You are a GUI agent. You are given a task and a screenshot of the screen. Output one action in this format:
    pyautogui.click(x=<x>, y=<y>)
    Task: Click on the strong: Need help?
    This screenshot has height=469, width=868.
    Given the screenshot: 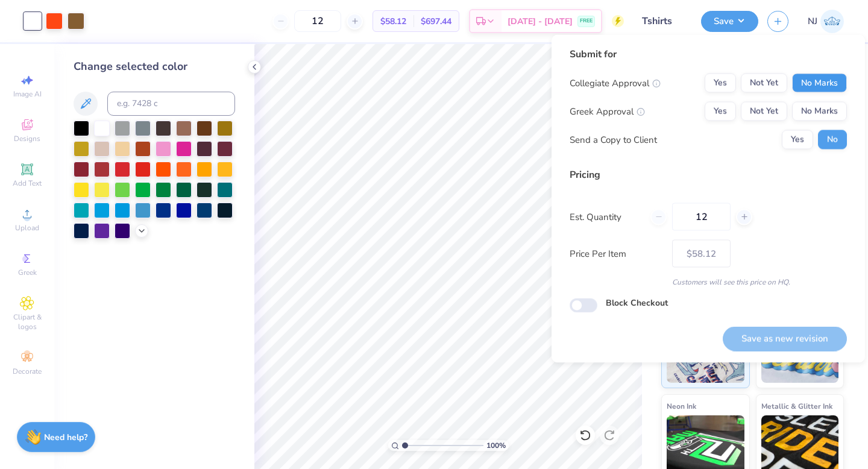 What is the action you would take?
    pyautogui.click(x=66, y=436)
    